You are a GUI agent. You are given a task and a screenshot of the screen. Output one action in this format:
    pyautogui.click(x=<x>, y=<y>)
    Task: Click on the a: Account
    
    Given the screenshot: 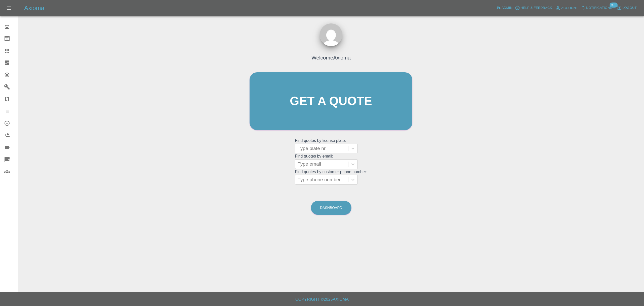 What is the action you would take?
    pyautogui.click(x=566, y=8)
    